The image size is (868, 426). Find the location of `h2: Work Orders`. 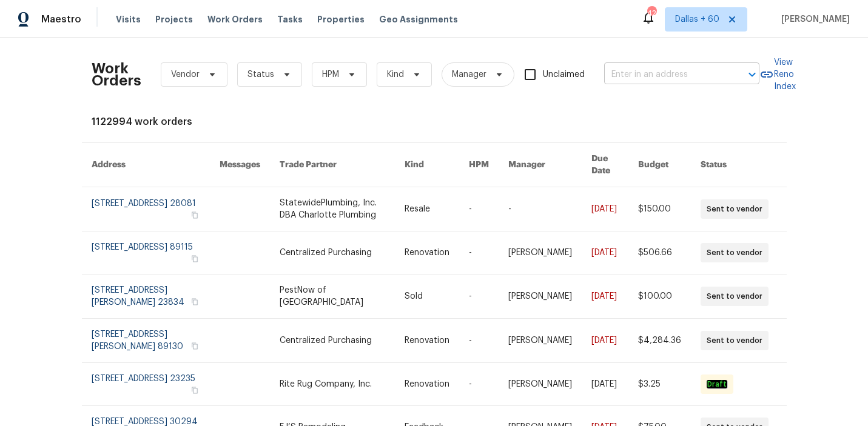

h2: Work Orders is located at coordinates (116, 75).